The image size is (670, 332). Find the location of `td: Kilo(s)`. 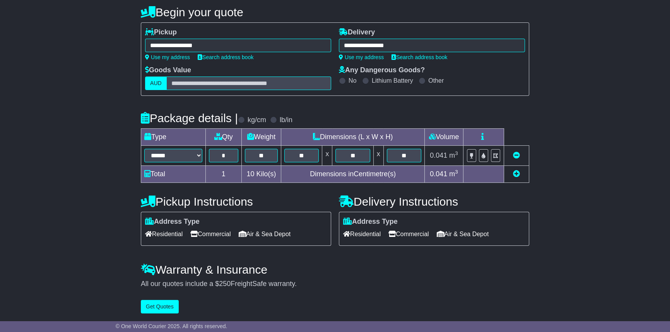

td: Kilo(s) is located at coordinates (261, 174).